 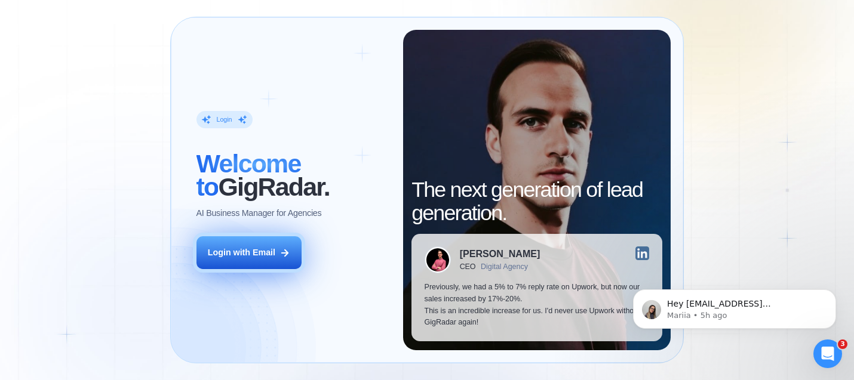 What do you see at coordinates (36, 45) in the screenshot?
I see `img: Profile image for Mariia` at bounding box center [36, 45].